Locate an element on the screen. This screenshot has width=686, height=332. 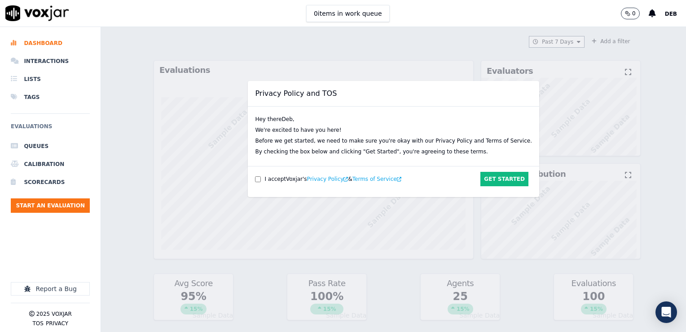
li: Calibration is located at coordinates (50, 164).